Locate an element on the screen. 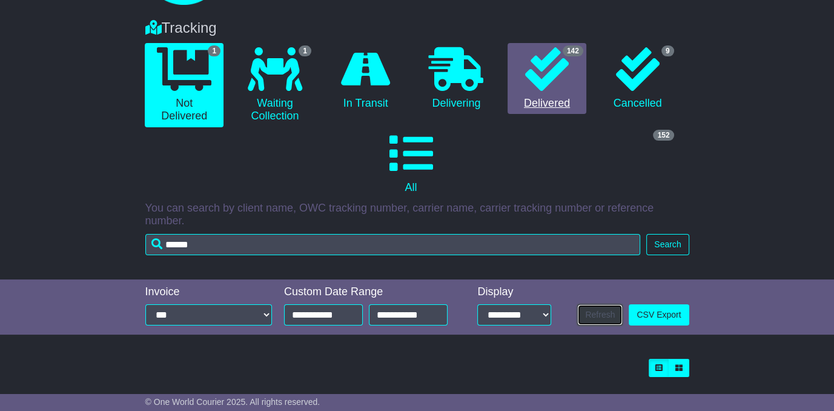 This screenshot has width=834, height=411. div: Custom Date Range is located at coordinates (371, 292).